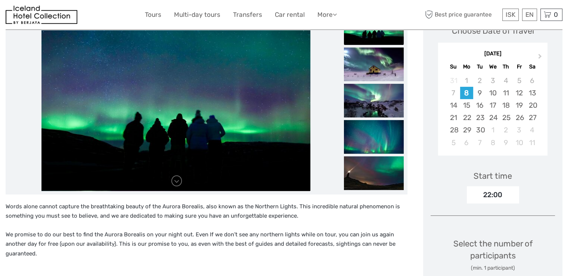 The width and height of the screenshot is (568, 276). What do you see at coordinates (374, 64) in the screenshot?
I see `img: c98f3496009e44809d000fa2aee3e51b_slider_thumbnail.jpeg` at bounding box center [374, 64].